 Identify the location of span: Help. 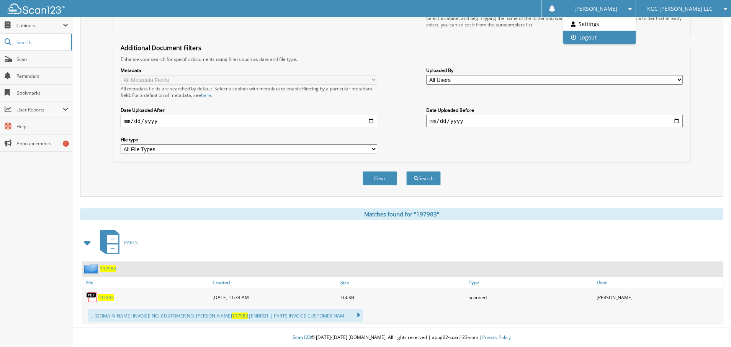
(42, 126).